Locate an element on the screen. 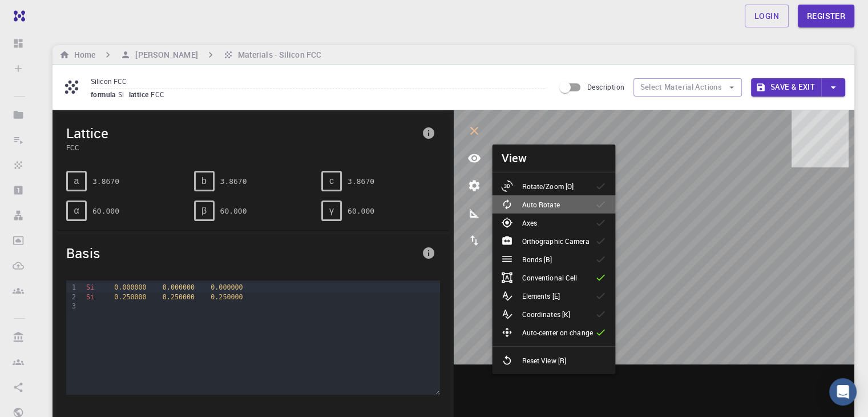 The height and width of the screenshot is (417, 868). p: Auto Rotate is located at coordinates (540, 205).